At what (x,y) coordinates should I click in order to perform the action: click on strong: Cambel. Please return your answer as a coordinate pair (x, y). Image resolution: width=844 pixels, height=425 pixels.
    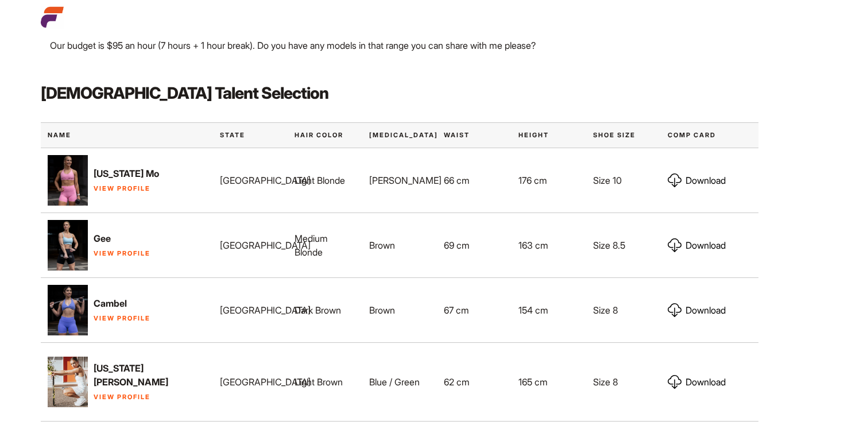
    Looking at the image, I should click on (110, 303).